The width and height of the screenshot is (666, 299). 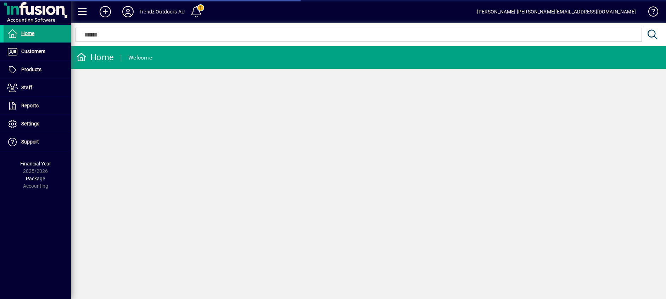 I want to click on div: Welcome, so click(x=140, y=58).